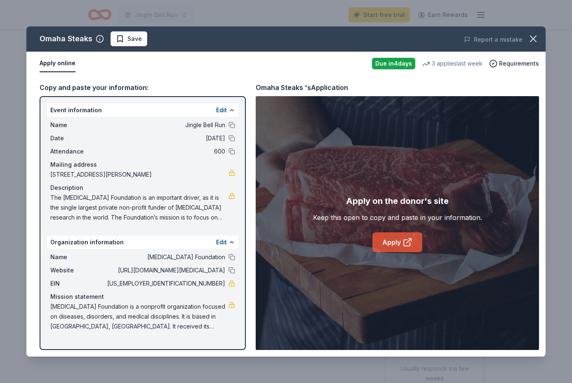  What do you see at coordinates (135, 39) in the screenshot?
I see `span: Save` at bounding box center [135, 39].